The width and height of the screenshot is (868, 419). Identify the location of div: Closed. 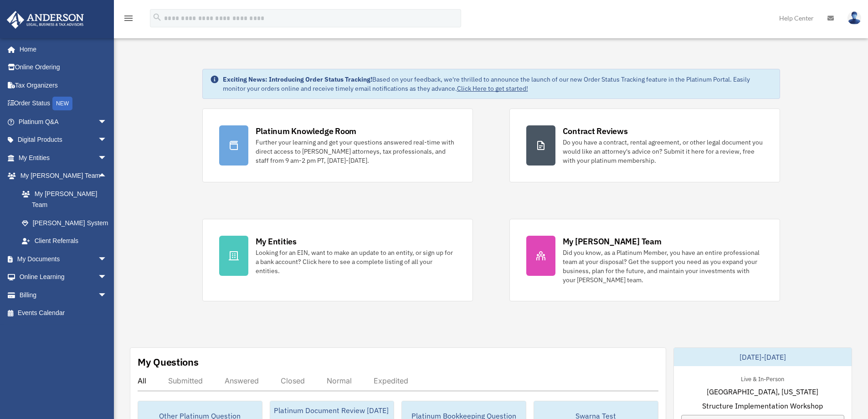
(293, 381).